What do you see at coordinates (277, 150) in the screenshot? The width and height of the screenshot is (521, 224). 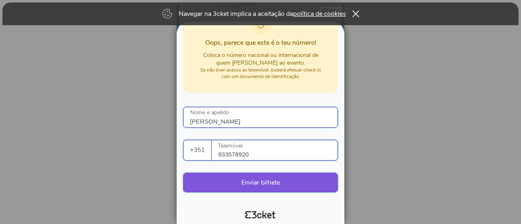 I see `input: Telemóvel` at bounding box center [277, 150].